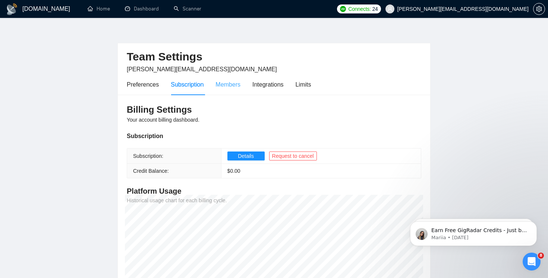  I want to click on span: Your account billing dashboard., so click(163, 120).